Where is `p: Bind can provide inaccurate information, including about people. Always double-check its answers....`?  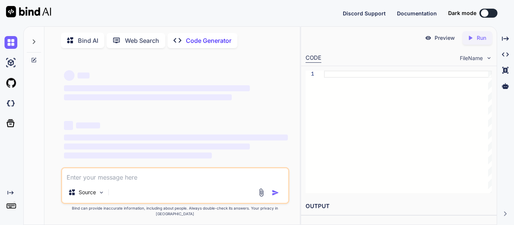 p: Bind can provide inaccurate information, including about people. Always double-check its answers.... is located at coordinates (175, 211).